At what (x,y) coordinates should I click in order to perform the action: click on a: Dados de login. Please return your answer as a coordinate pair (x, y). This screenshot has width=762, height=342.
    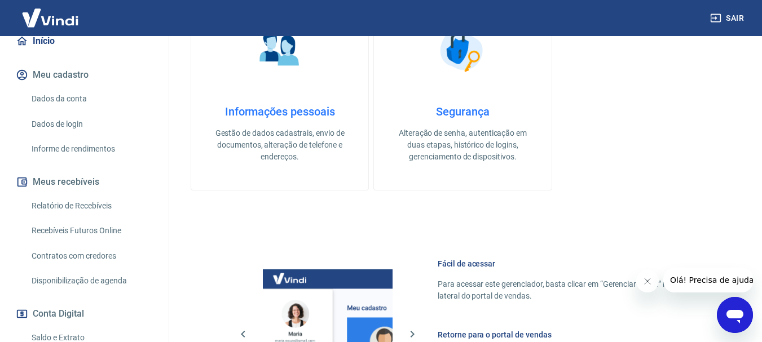
    Looking at the image, I should click on (91, 124).